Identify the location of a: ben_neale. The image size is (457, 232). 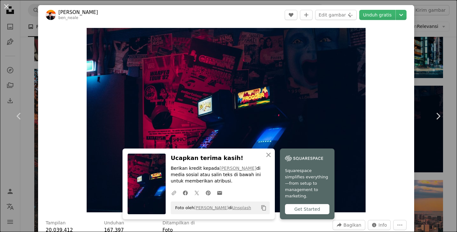
(68, 18).